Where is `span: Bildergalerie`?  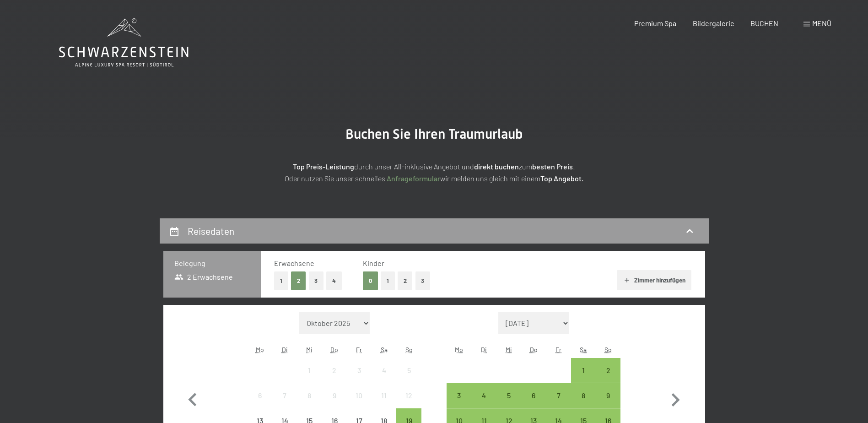 span: Bildergalerie is located at coordinates (713, 23).